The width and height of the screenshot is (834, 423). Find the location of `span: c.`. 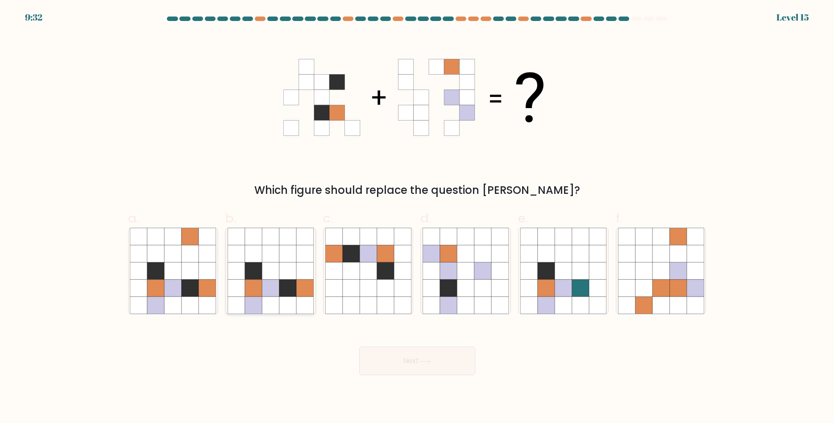

span: c. is located at coordinates (328, 218).